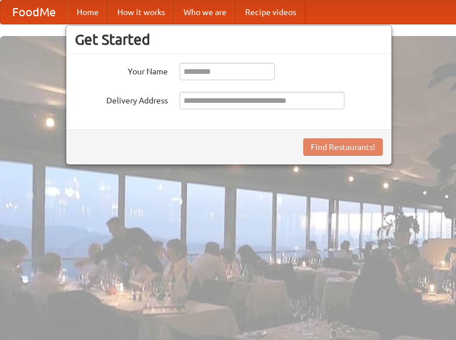 The width and height of the screenshot is (456, 340). Describe the element at coordinates (205, 12) in the screenshot. I see `a: Who we are` at that location.